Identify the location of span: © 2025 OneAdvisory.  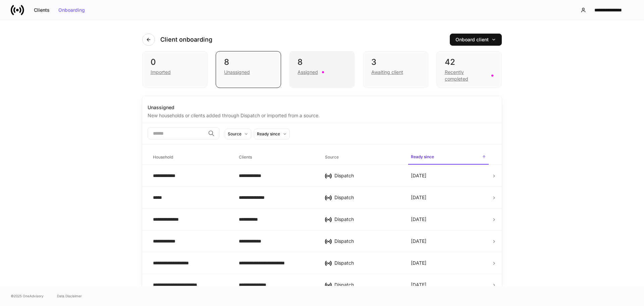
(27, 296).